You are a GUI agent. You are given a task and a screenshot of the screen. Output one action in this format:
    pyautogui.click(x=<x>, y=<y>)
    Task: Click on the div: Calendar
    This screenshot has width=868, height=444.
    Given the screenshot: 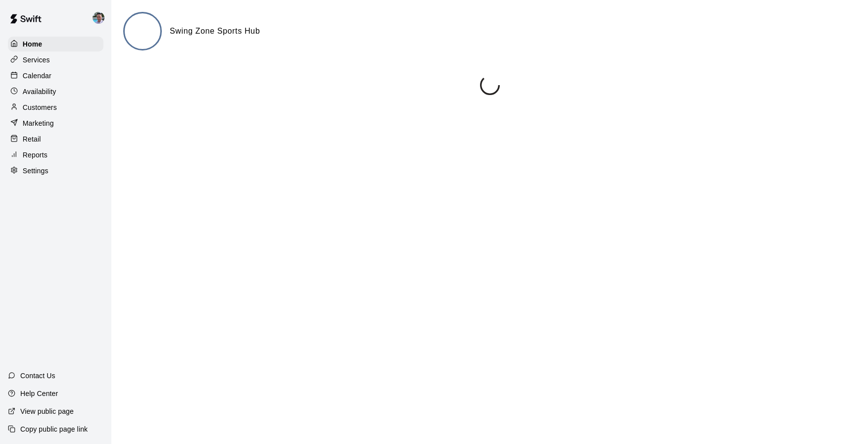 What is the action you would take?
    pyautogui.click(x=56, y=75)
    